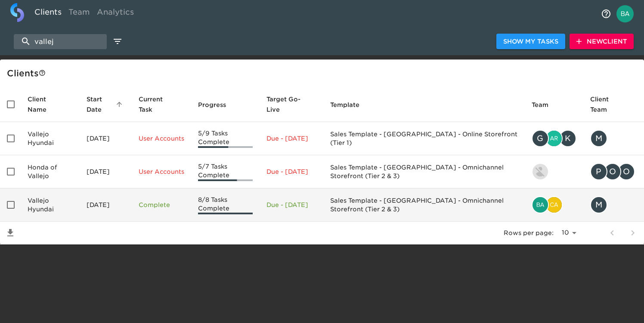 The height and width of the screenshot is (323, 644). What do you see at coordinates (531, 41) in the screenshot?
I see `button: Show My Tasks` at bounding box center [531, 41].